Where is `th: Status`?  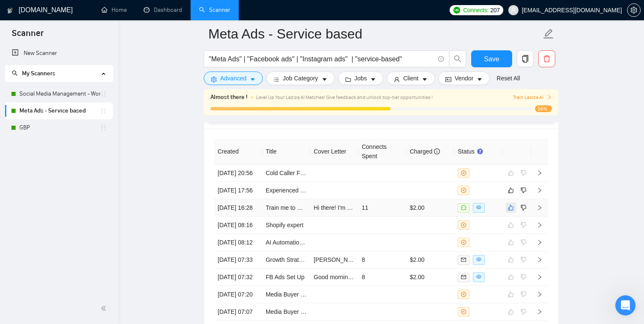
th: Status is located at coordinates (479, 152).